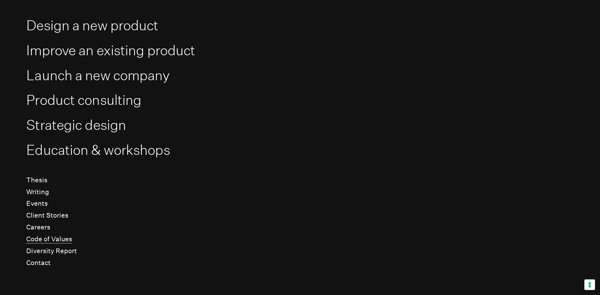 The width and height of the screenshot is (600, 295). Describe the element at coordinates (76, 125) in the screenshot. I see `a: Strategic design` at that location.